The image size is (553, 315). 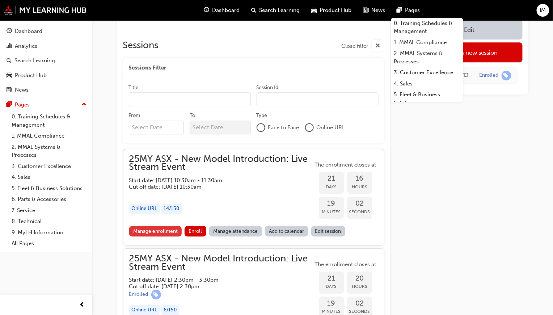 What do you see at coordinates (262, 116) in the screenshot?
I see `div: Type` at bounding box center [262, 116].